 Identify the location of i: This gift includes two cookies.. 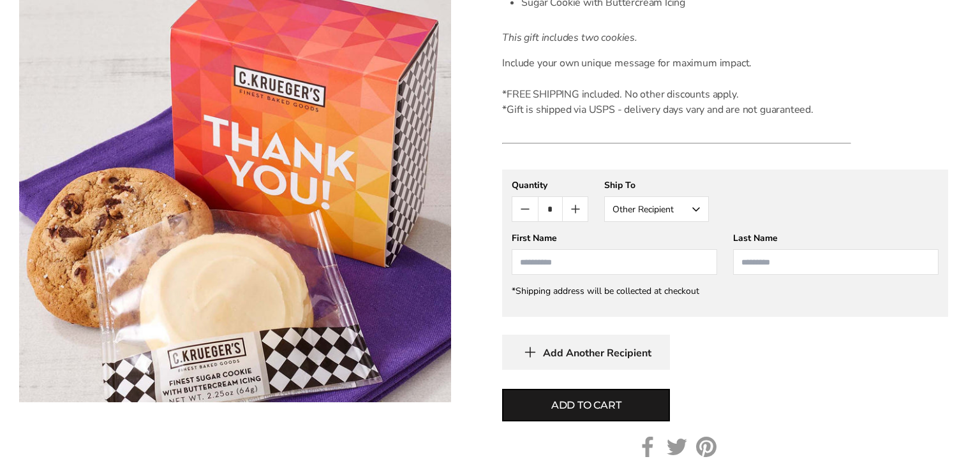
(570, 38).